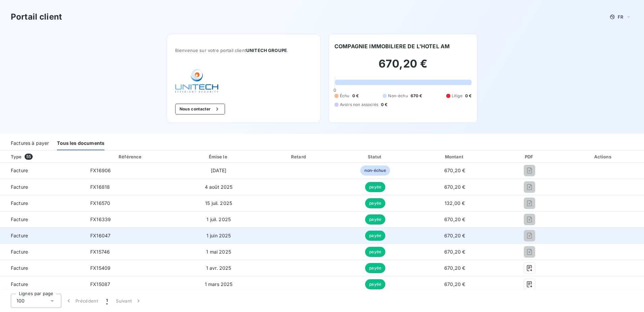  I want to click on div: Retard, so click(299, 157).